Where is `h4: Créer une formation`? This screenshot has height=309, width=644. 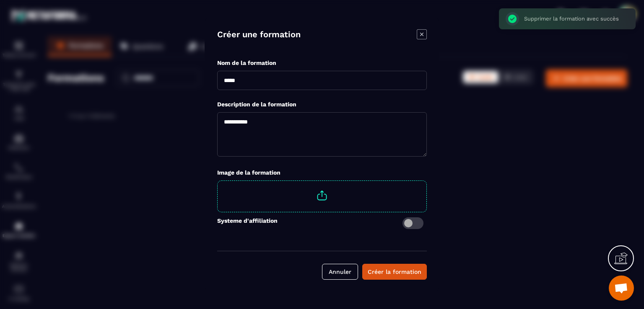 h4: Créer une formation is located at coordinates (258, 36).